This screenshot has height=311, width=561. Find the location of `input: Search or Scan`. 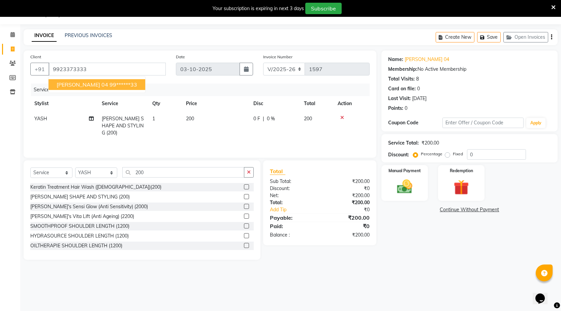

input: Search or Scan is located at coordinates (183, 172).